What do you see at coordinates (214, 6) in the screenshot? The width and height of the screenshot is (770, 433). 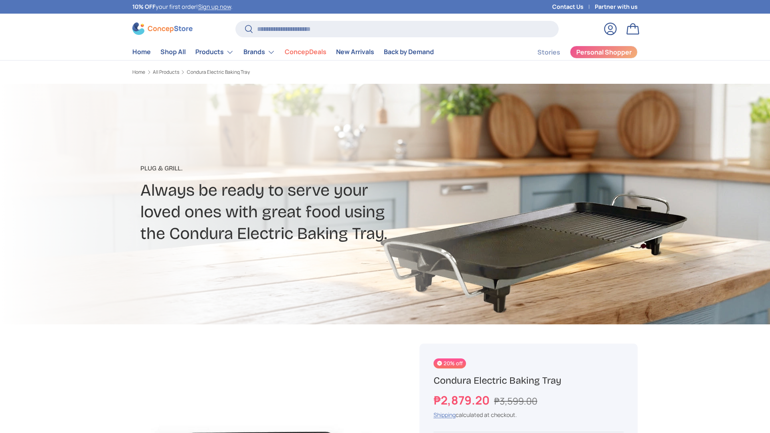 I see `a: Sign up now` at bounding box center [214, 6].